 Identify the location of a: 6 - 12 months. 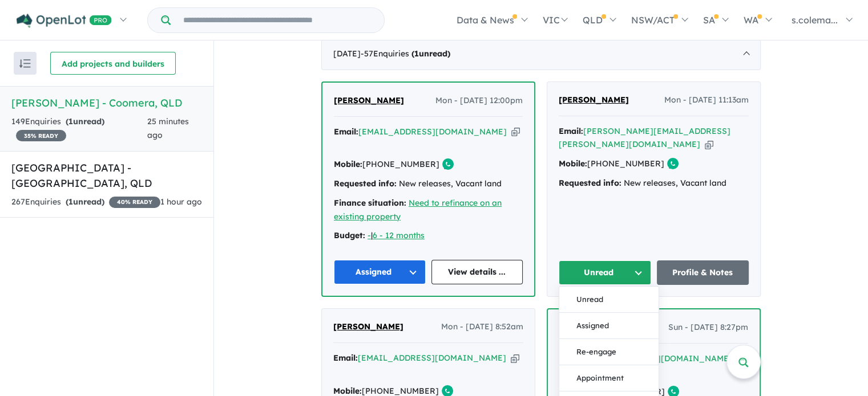
(398, 236).